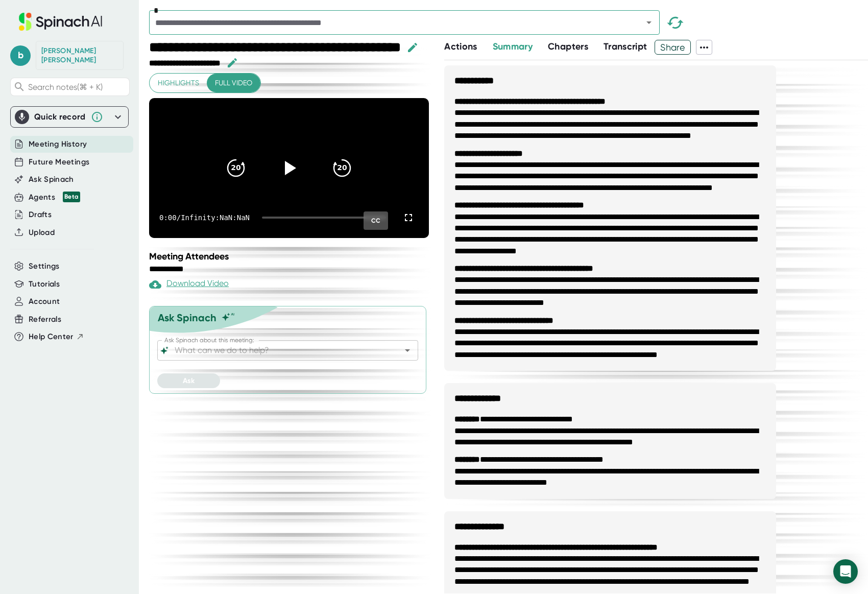 The width and height of the screenshot is (868, 594). Describe the element at coordinates (44, 284) in the screenshot. I see `button: Tutorials` at that location.